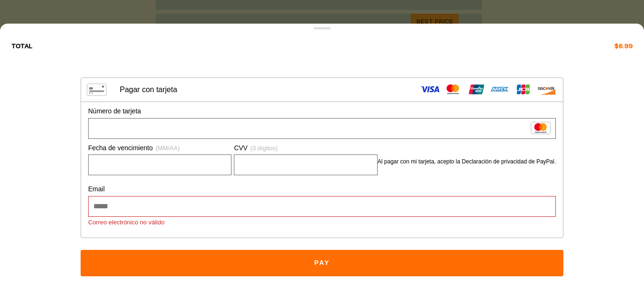 This screenshot has width=644, height=299. Describe the element at coordinates (322, 112) in the screenshot. I see `div: Número de tarjeta` at that location.